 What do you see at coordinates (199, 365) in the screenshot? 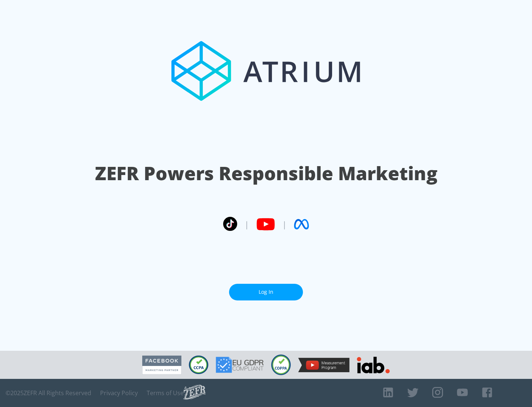
I see `img: CCPA Compliant` at bounding box center [199, 365].